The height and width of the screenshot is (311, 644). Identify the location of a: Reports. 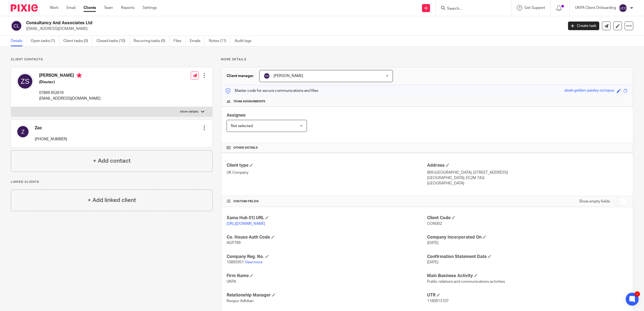
(128, 8).